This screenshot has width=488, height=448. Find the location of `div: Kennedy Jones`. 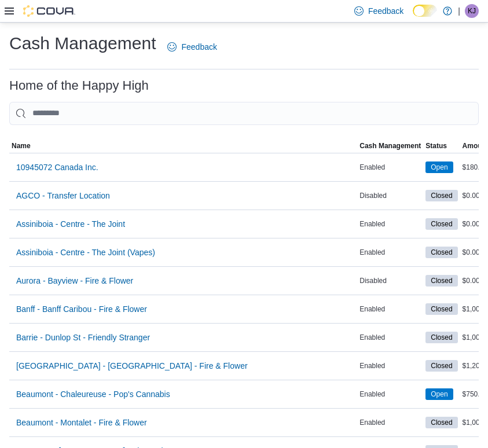

div: Kennedy Jones is located at coordinates (472, 11).